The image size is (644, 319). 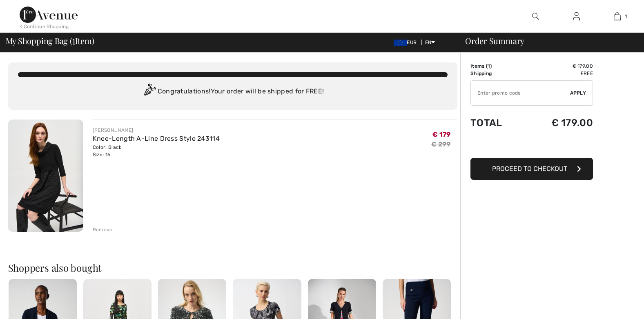 What do you see at coordinates (520, 93) in the screenshot?
I see `input: Promo code` at bounding box center [520, 93].